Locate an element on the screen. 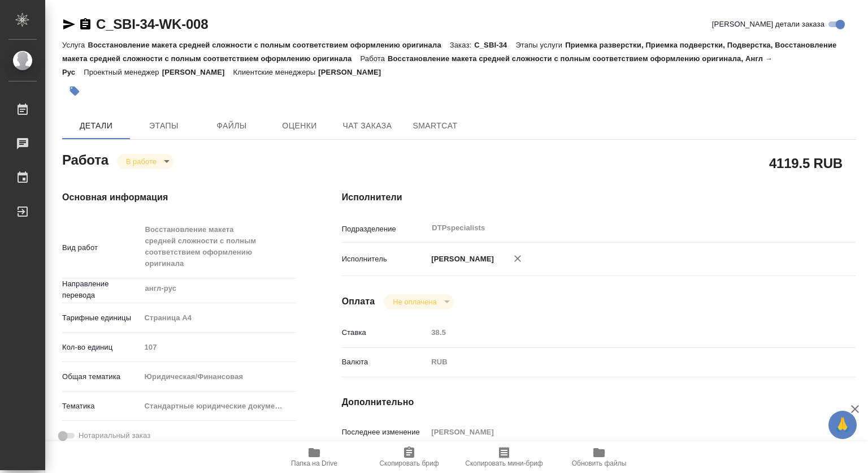 This screenshot has height=473, width=868. h4: Оплата is located at coordinates (358, 301).